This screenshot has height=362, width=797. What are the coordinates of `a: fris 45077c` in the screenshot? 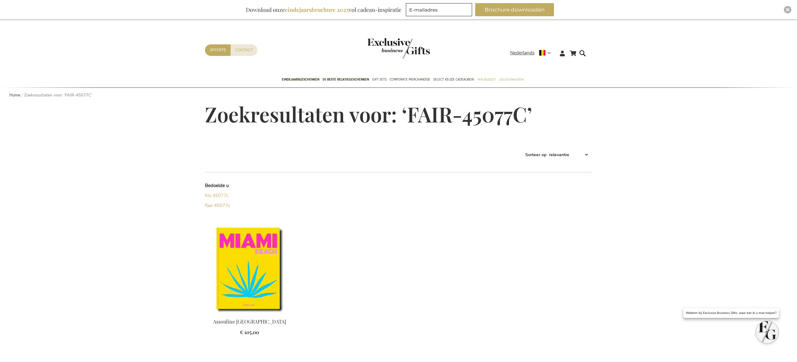 It's located at (217, 196).